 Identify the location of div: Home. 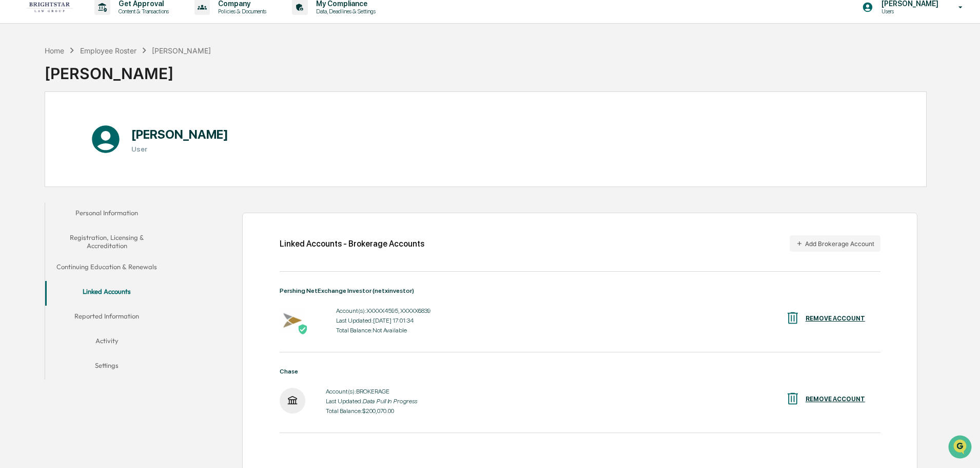
(54, 50).